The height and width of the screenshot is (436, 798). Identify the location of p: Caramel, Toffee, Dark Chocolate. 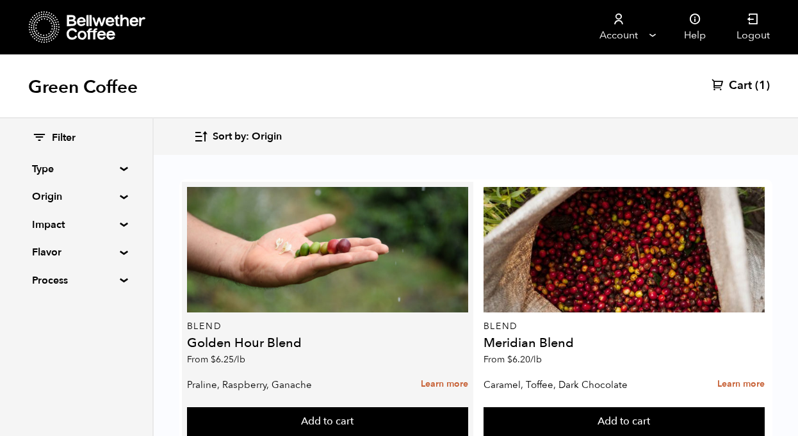
(579, 385).